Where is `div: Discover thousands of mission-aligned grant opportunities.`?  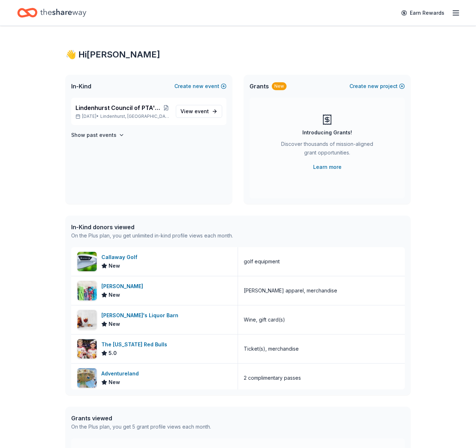
div: Discover thousands of mission-aligned grant opportunities. is located at coordinates (327, 150).